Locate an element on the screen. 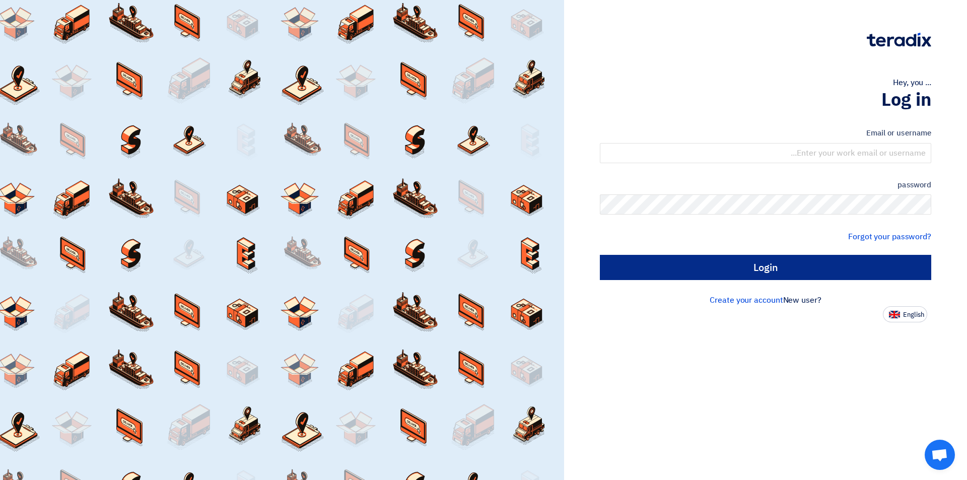  a: Forgot your password? is located at coordinates (889, 237).